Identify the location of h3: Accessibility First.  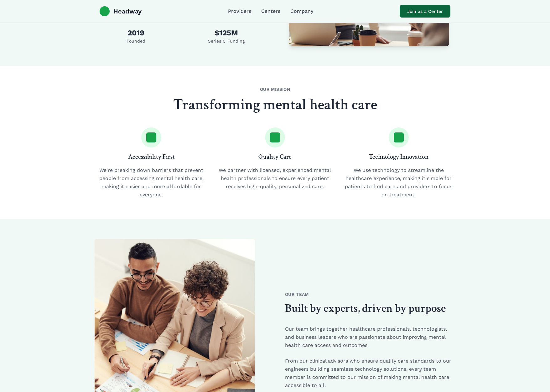
(152, 157).